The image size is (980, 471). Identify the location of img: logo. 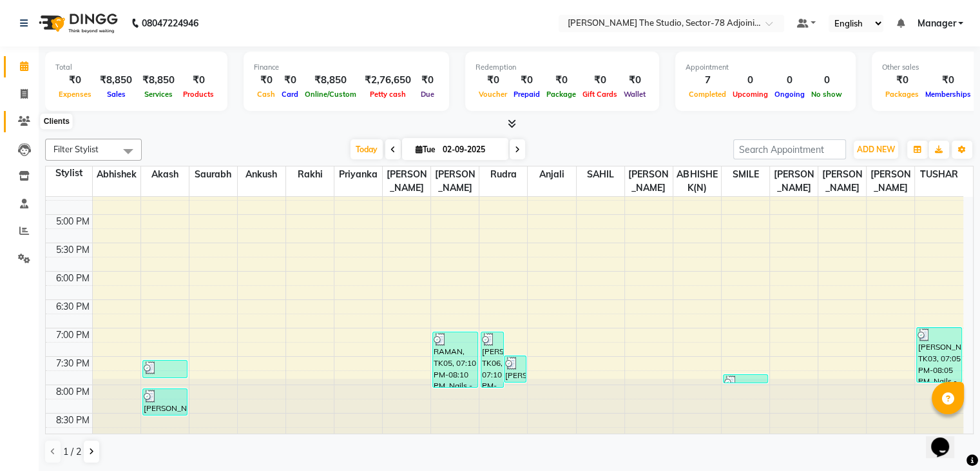
(77, 23).